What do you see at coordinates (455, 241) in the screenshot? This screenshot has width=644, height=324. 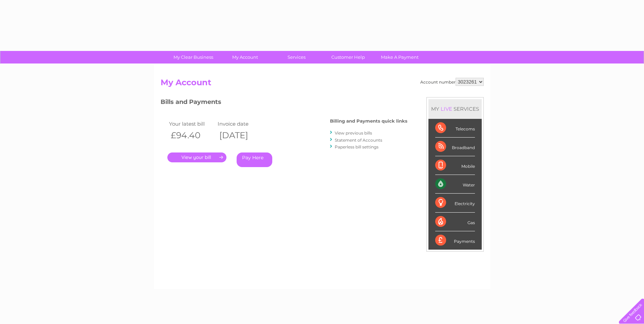 I see `div: Payments` at bounding box center [455, 241].